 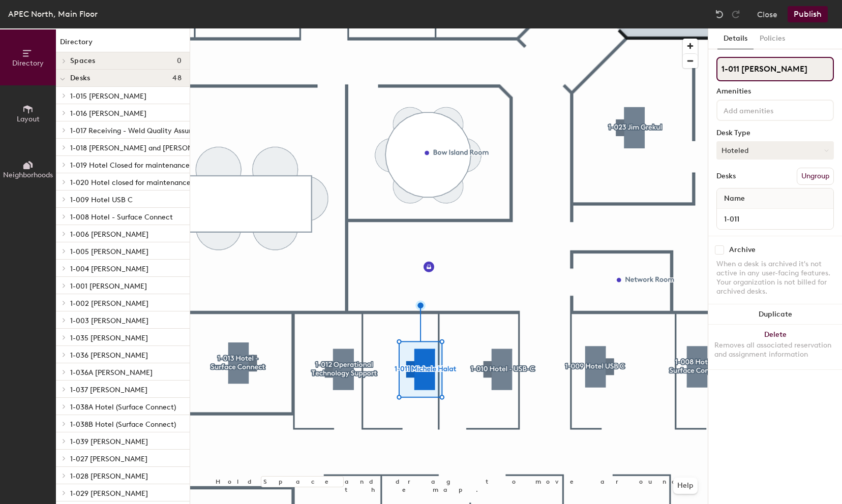 What do you see at coordinates (775, 151) in the screenshot?
I see `button: Hoteled` at bounding box center [775, 151].